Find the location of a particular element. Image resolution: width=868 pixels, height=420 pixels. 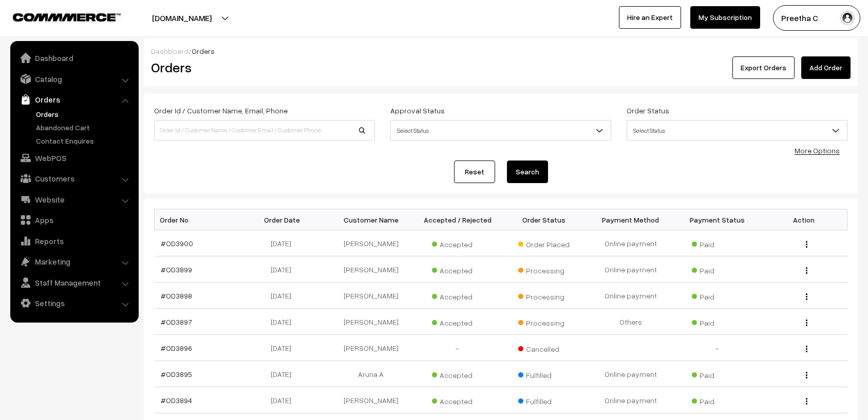

th: Order Status is located at coordinates (544, 220).